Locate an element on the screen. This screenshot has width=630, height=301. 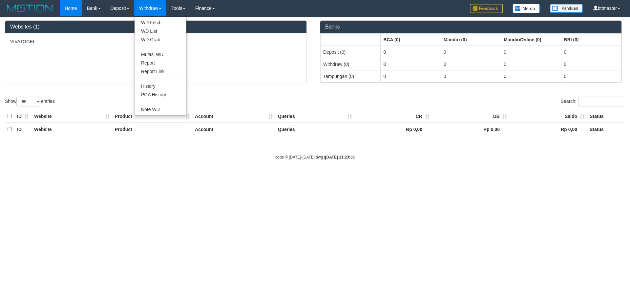
td: Tampungan (0) is located at coordinates (350, 76).